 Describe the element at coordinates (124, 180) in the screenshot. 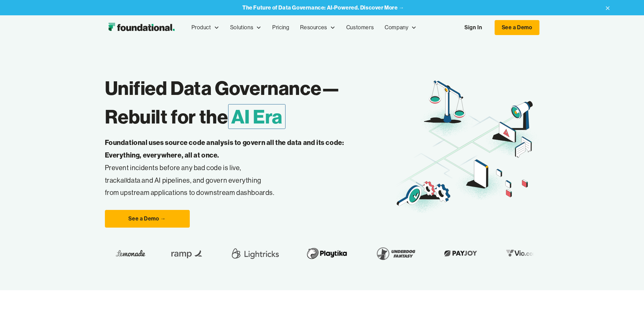

I see `em: all` at that location.